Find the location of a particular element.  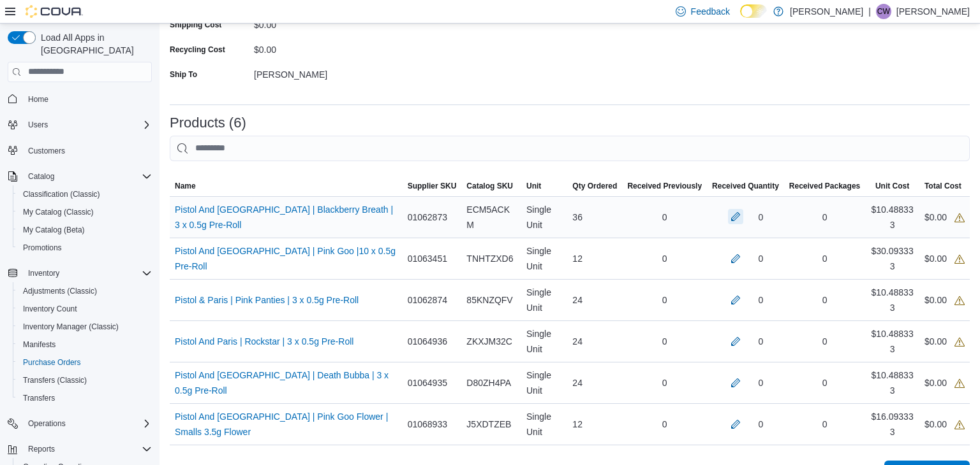

button: Promotions is located at coordinates (85, 248).